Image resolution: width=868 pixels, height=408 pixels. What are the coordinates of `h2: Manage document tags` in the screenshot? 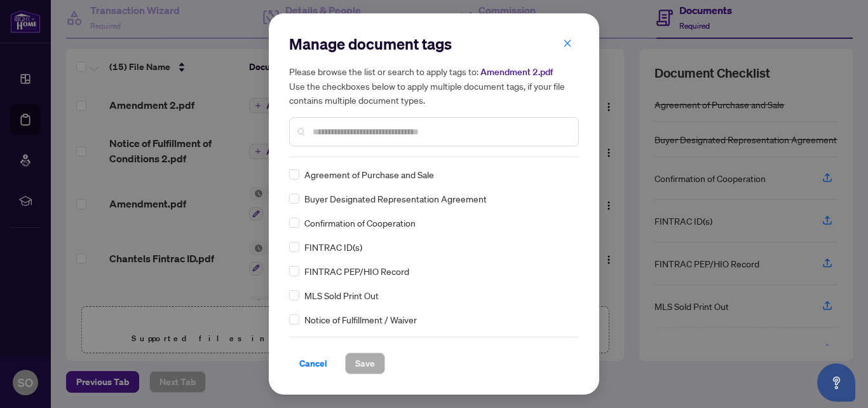 It's located at (434, 44).